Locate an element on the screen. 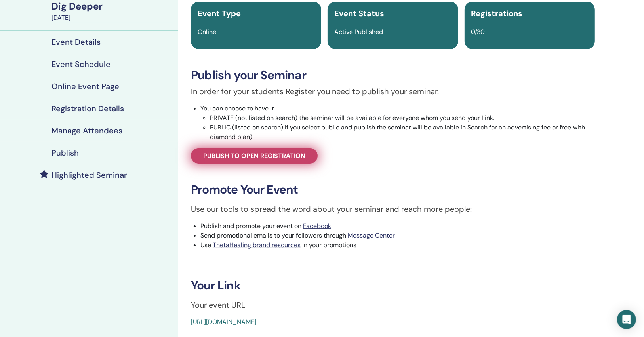  span: Online is located at coordinates (207, 32).